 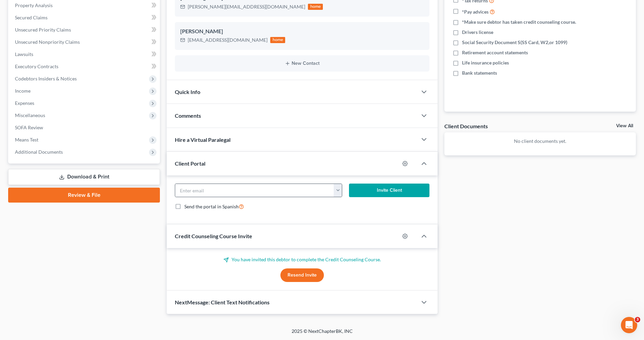 I want to click on span: Lawsuits, so click(x=24, y=54).